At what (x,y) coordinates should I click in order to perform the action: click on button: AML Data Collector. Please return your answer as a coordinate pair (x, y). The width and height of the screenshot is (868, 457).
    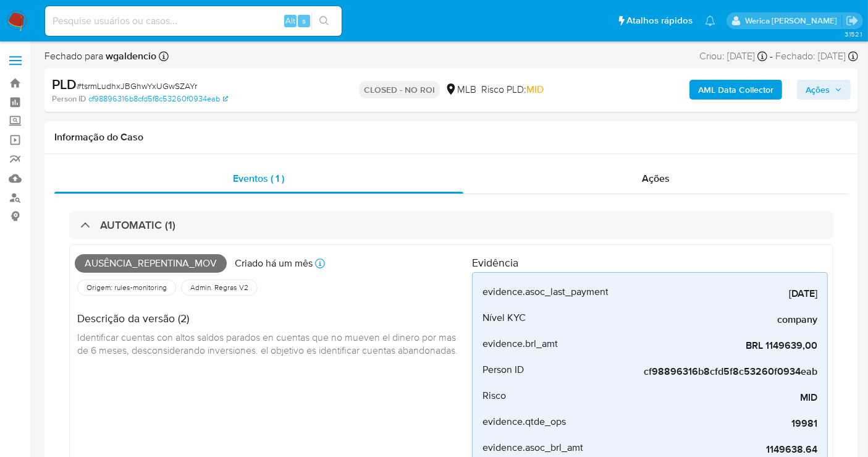
    Looking at the image, I should click on (736, 90).